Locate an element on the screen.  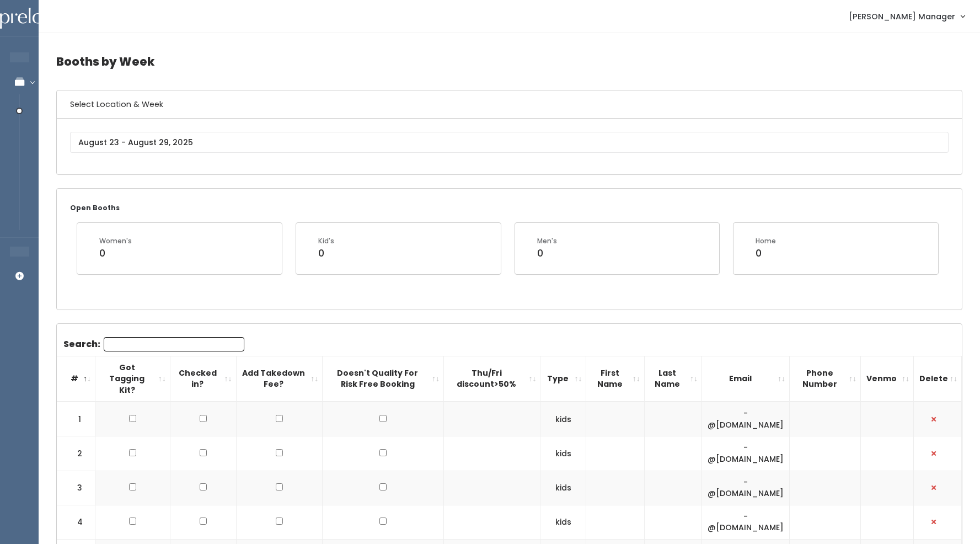
th: Email: activate to sort column ascending is located at coordinates (746, 378).